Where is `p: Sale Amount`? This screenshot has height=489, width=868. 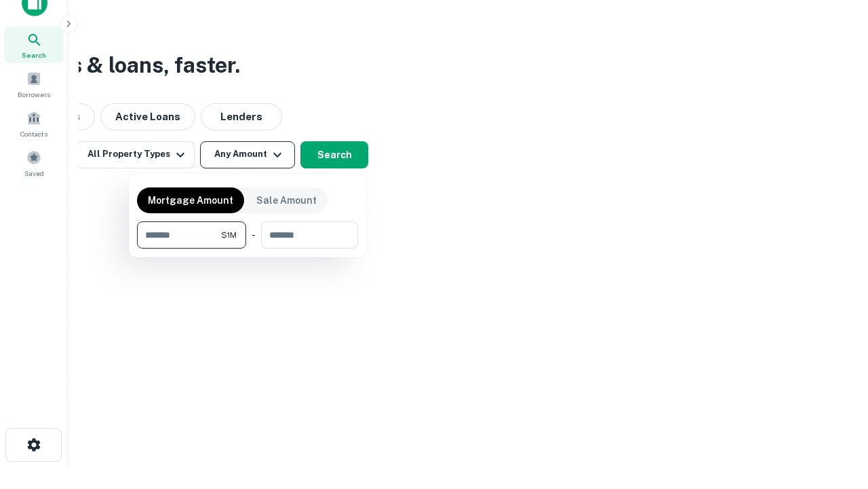 p: Sale Amount is located at coordinates (286, 200).